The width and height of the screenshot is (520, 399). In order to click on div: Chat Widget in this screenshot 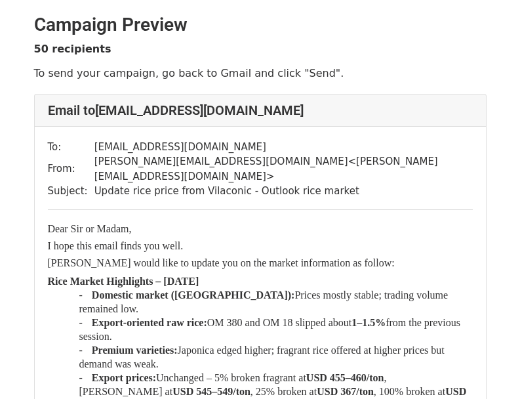, I will do `click(487, 367)`.